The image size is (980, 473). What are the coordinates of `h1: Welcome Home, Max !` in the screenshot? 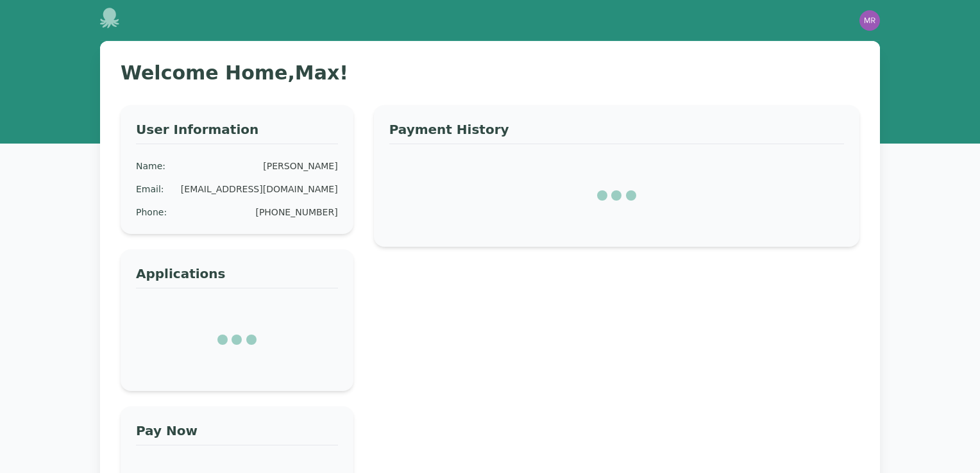 It's located at (490, 73).